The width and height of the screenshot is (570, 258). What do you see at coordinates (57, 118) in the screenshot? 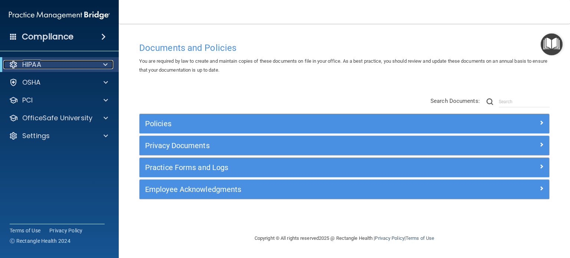
I see `p: OfficeSafe University` at bounding box center [57, 118].